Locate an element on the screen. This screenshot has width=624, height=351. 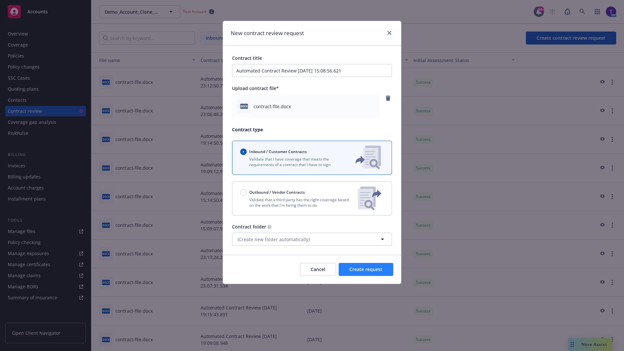
span: Contract folder is located at coordinates (249, 227).